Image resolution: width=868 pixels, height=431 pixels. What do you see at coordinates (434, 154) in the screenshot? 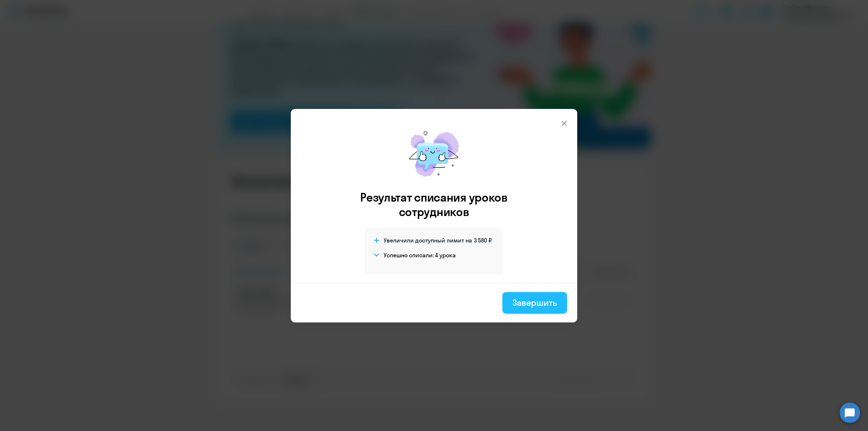
I see `img: mirage-message.png` at bounding box center [434, 154].